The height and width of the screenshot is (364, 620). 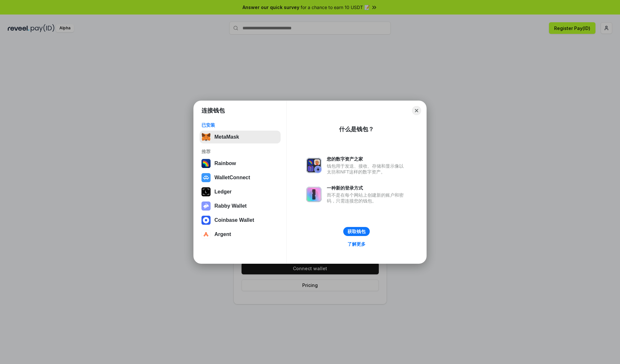 What do you see at coordinates (367, 188) in the screenshot?
I see `div: 一种新的登录方式` at bounding box center [367, 188].